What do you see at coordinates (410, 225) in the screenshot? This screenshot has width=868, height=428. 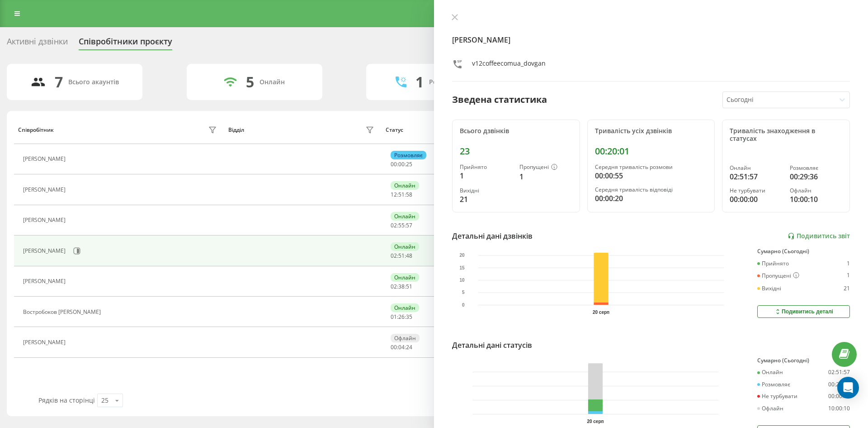 I see `span: 57` at bounding box center [410, 225].